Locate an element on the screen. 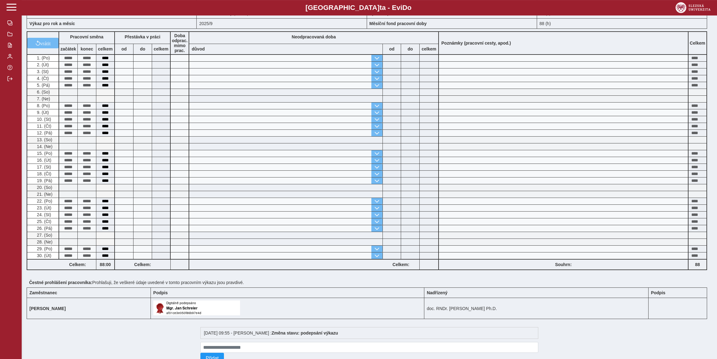 This screenshot has height=359, width=717. div: Prohlašuji, že veškeré údaje uvedené v tomto pracovním výkazu jsou pravdivé. is located at coordinates (369, 282).